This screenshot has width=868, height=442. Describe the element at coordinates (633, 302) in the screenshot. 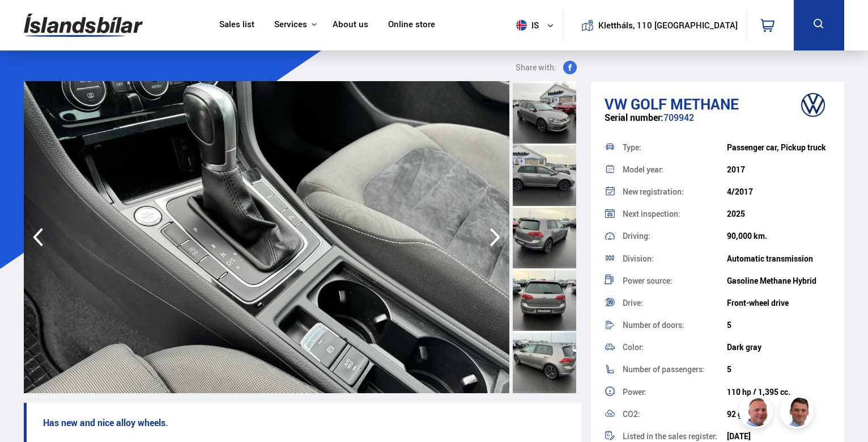

I see `font: Drive:` at that location.